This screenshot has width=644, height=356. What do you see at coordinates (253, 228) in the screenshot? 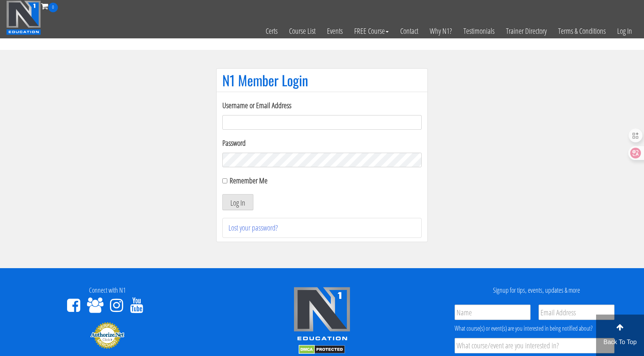
I see `a: Lost your password?` at bounding box center [253, 228].